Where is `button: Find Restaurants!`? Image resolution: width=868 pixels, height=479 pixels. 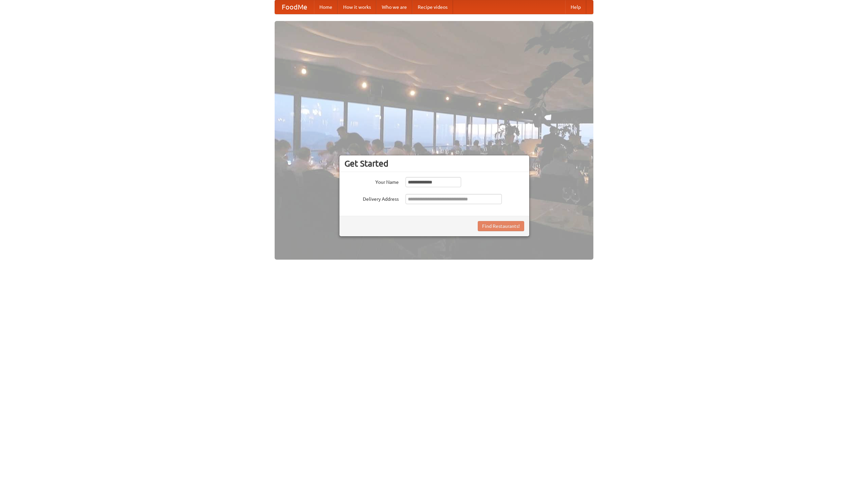 button: Find Restaurants! is located at coordinates (501, 226).